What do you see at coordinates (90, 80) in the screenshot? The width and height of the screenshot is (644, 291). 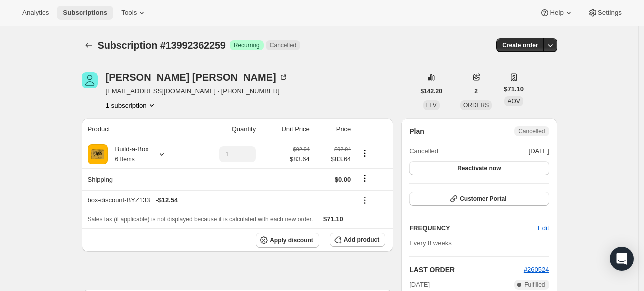 I see `span: Michelle Morgan` at bounding box center [90, 80].